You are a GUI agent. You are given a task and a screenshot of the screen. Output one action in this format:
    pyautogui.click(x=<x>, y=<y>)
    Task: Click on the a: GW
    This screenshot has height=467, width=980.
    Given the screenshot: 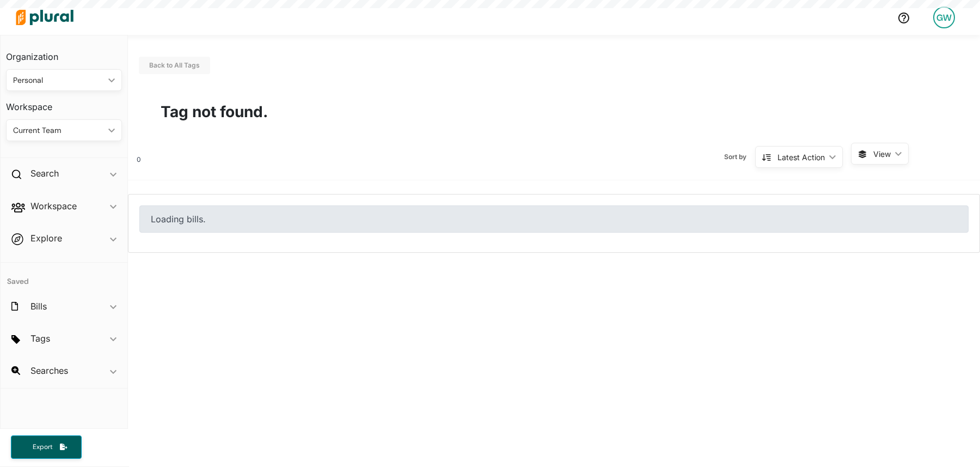 What is the action you would take?
    pyautogui.click(x=944, y=18)
    